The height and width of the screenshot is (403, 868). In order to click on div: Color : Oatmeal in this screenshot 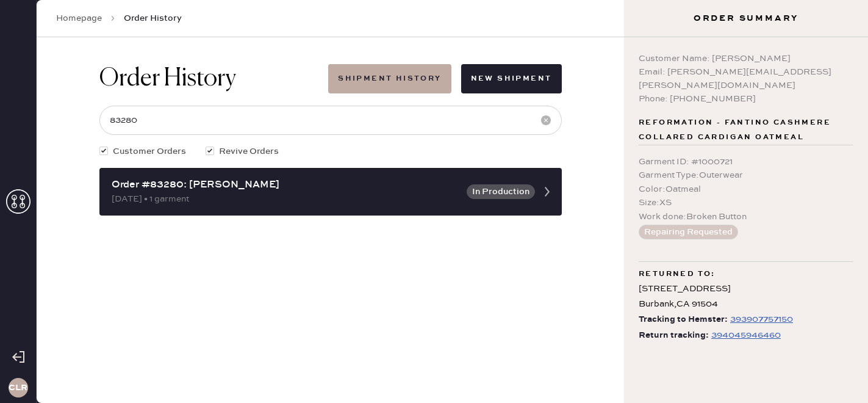, I will do `click(746, 189)`.